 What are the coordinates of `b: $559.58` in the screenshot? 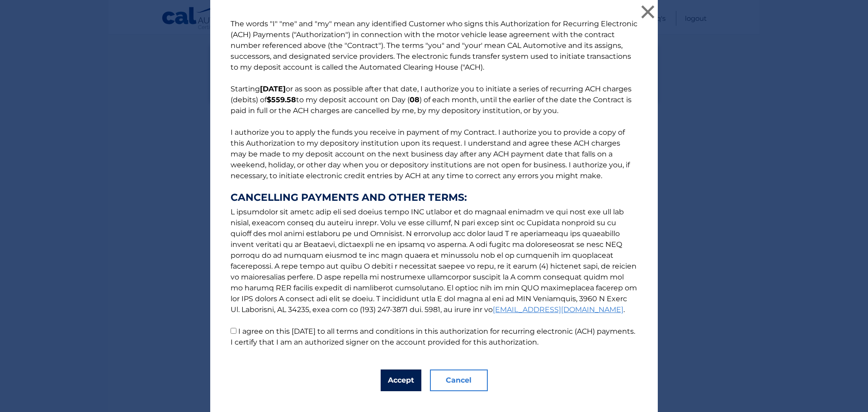 It's located at (282, 99).